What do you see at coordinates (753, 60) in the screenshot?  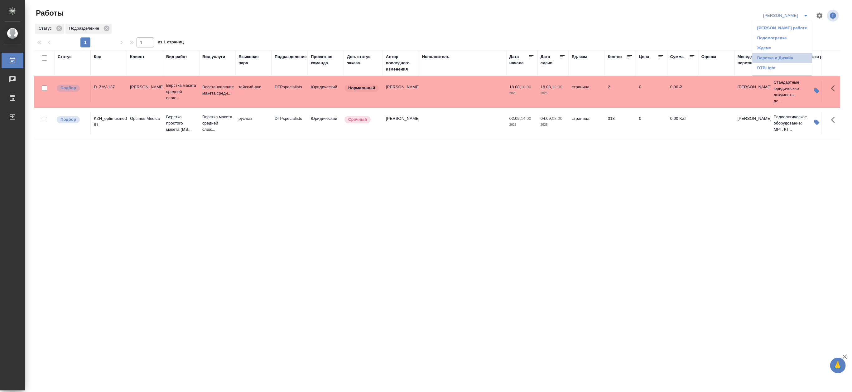 I see `div: Менеджеры верстки` at bounding box center [753, 60].